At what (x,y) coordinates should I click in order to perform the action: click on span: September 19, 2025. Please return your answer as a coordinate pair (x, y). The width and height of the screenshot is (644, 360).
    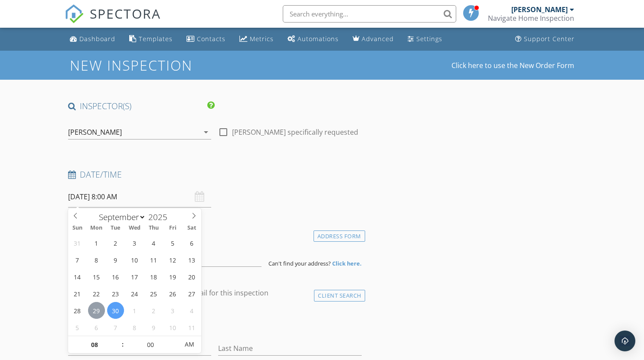
    Looking at the image, I should click on (173, 277).